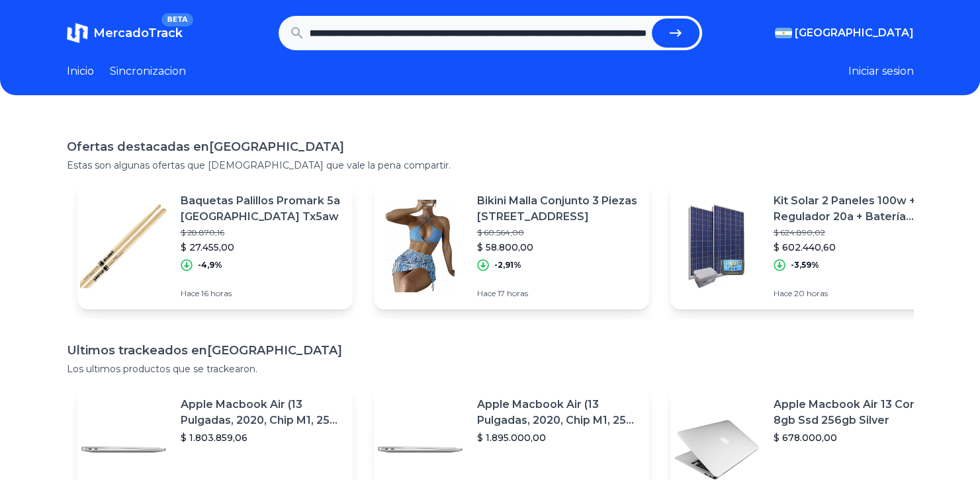  Describe the element at coordinates (808, 246) in the screenshot. I see `a: Featured imageKit Solar 2 Paneles 100w + Regulador 20a + Batería 12x100 Ah$ 624.890,02$ 602.440,6...` at that location.